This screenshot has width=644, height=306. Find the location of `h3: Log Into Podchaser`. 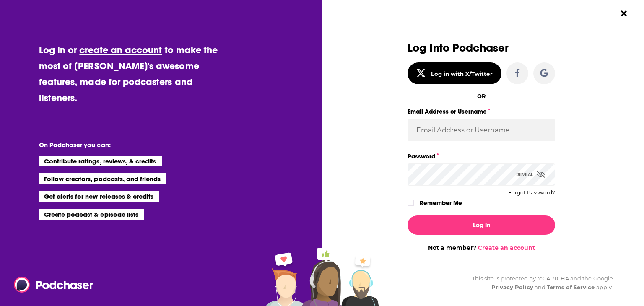

h3: Log Into Podchaser is located at coordinates (481, 48).